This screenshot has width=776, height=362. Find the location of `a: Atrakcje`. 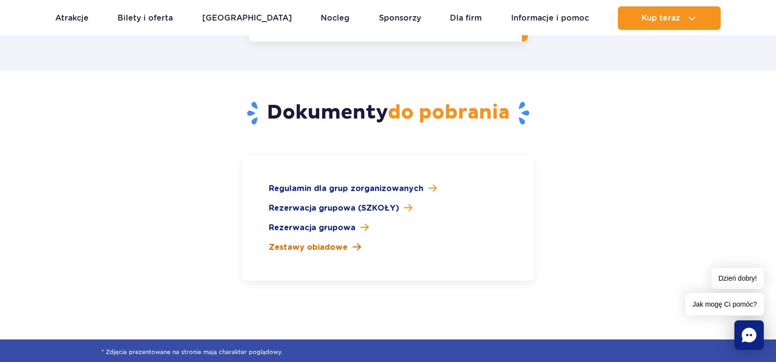

a: Atrakcje is located at coordinates (72, 18).